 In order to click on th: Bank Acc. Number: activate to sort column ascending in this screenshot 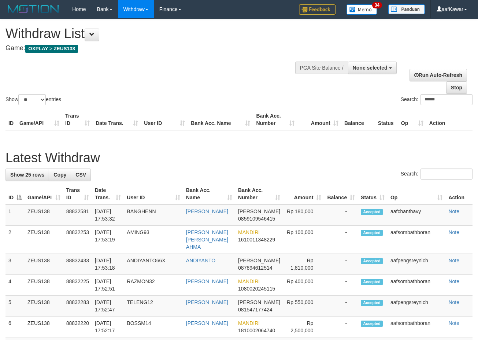, I will do `click(259, 194)`.